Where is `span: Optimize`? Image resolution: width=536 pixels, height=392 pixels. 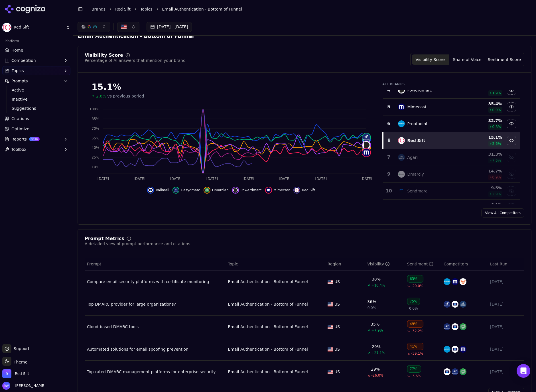 span: Optimize is located at coordinates (20, 129).